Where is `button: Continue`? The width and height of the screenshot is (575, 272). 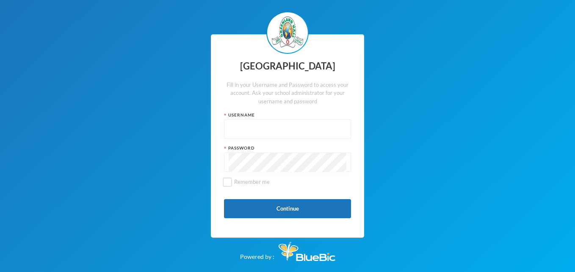
button: Continue is located at coordinates (287, 208).